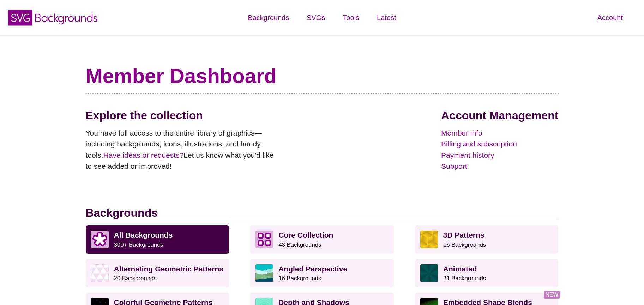 This screenshot has height=305, width=644. What do you see at coordinates (487, 239) in the screenshot?
I see `a: 3D Patterns16 Backgrounds` at bounding box center [487, 239].